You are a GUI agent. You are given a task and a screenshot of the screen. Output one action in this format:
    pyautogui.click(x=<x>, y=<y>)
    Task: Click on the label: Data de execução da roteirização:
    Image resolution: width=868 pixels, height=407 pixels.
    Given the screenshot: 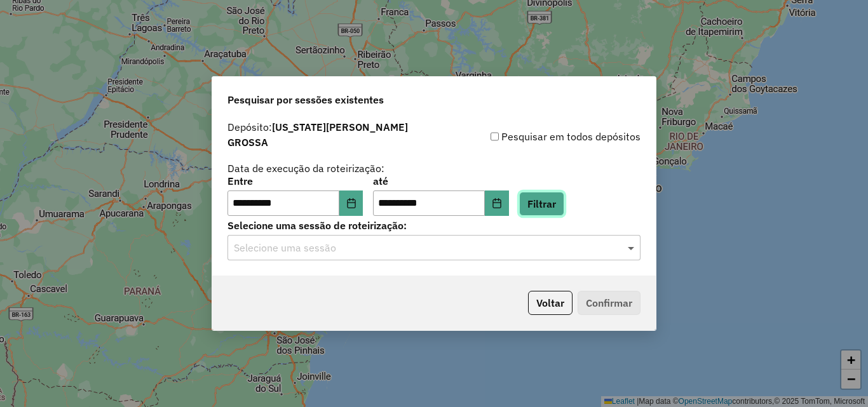 What is the action you would take?
    pyautogui.click(x=306, y=169)
    